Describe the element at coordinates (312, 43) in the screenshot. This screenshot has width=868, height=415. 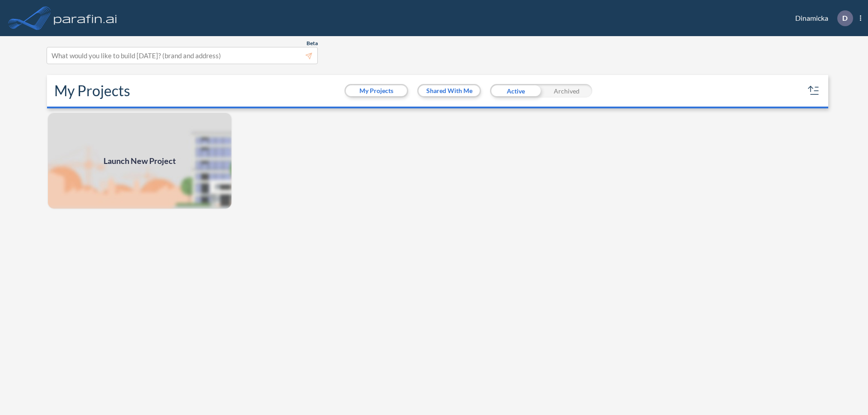
I see `span: Beta` at that location.